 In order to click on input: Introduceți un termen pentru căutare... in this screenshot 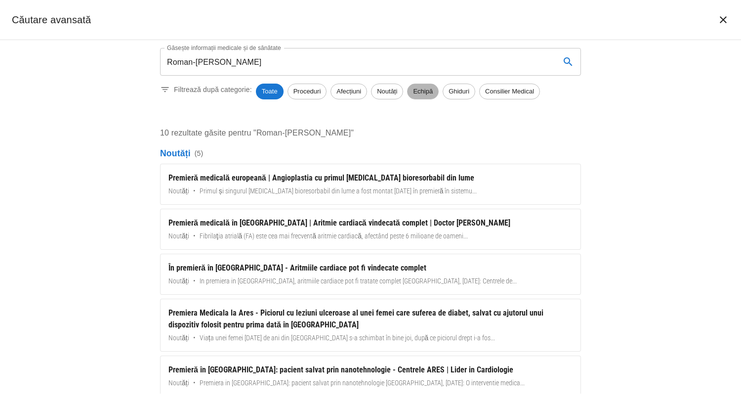, I will do `click(356, 62)`.